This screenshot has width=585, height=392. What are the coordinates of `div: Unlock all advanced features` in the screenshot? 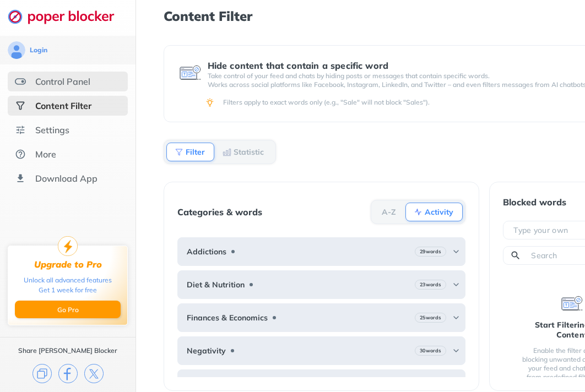 It's located at (67, 281).